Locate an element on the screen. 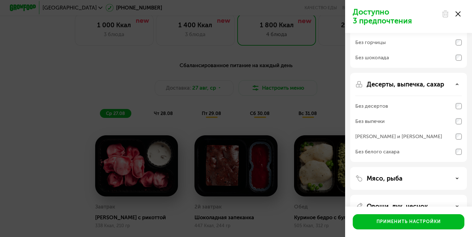 The width and height of the screenshot is (472, 237). p: Овощи, лук, чеснок is located at coordinates (398, 207).